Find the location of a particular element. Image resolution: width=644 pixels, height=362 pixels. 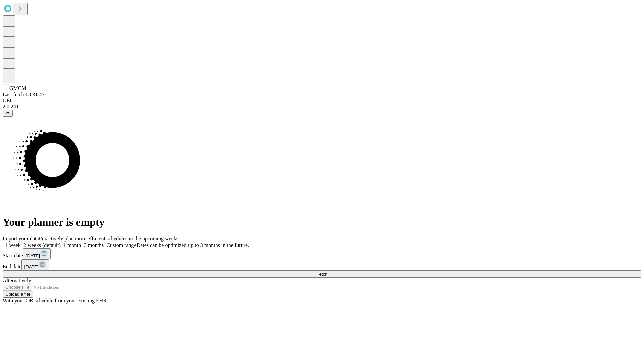

h1: Your planner is empty is located at coordinates (322, 222).